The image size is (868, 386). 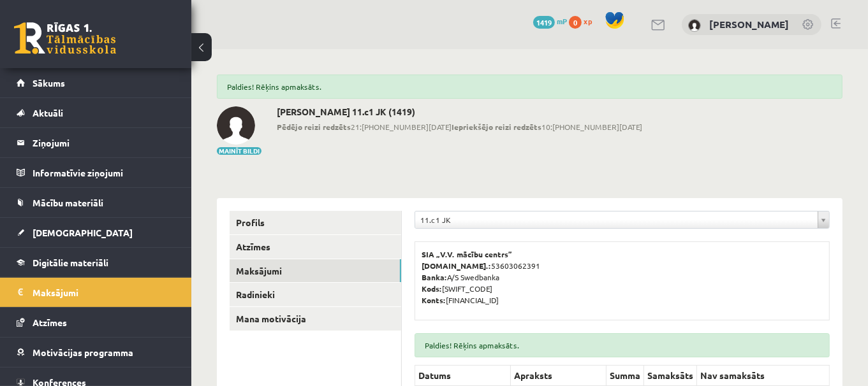 What do you see at coordinates (434, 300) in the screenshot?
I see `b: Konts:` at bounding box center [434, 300].